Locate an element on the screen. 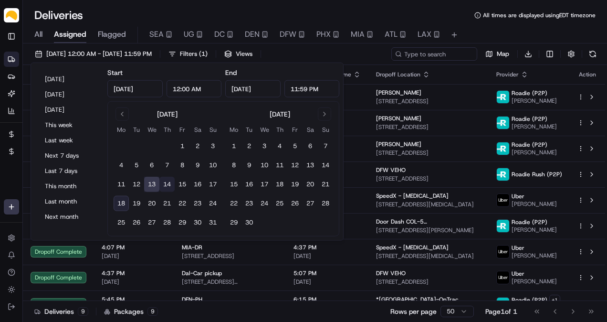 This screenshot has width=607, height=322. input: Clear is located at coordinates (91, 66).